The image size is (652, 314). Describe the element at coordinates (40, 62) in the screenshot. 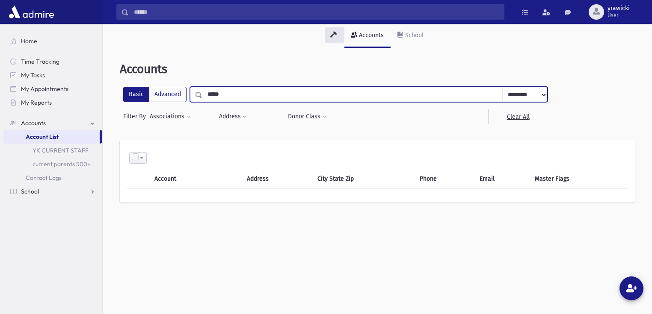

I see `span: Time Tracking` at that location.